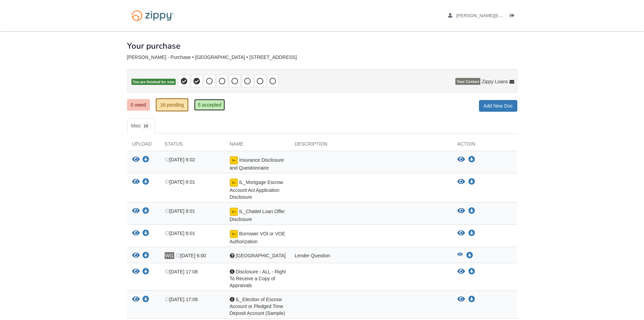 This screenshot has width=644, height=320. I want to click on span: You are finished for now, so click(154, 82).